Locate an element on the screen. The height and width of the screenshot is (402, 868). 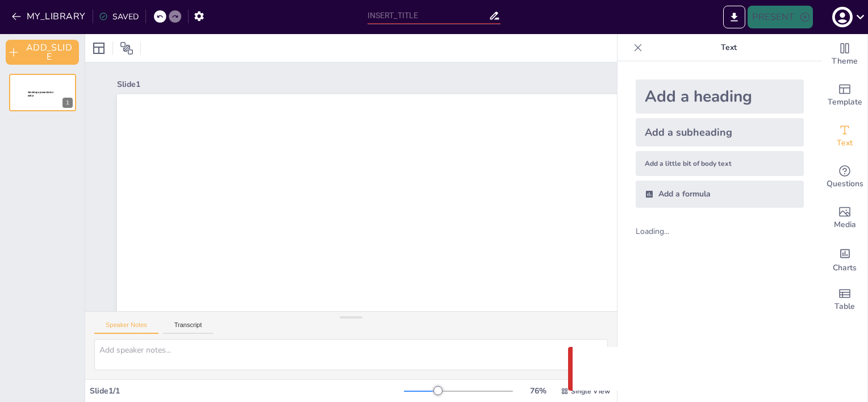
div: Loading... is located at coordinates (662, 231).